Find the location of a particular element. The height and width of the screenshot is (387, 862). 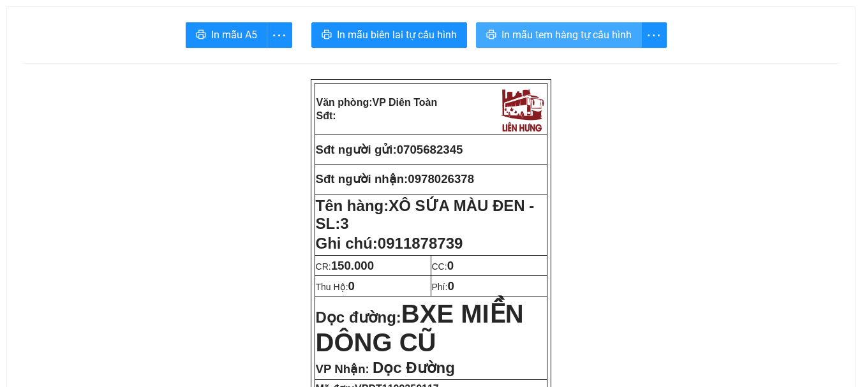

strong: Sđt người nhận: is located at coordinates (362, 179).